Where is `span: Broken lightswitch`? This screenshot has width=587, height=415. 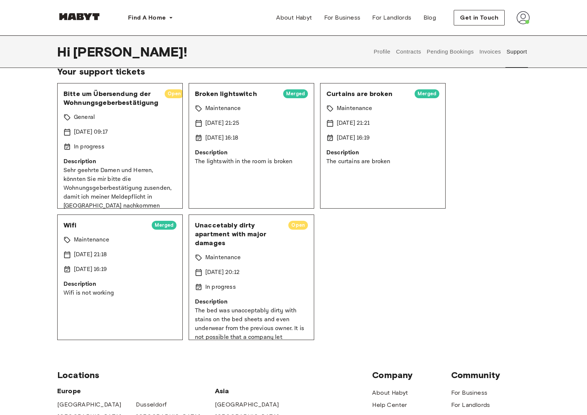
span: Broken lightswitch is located at coordinates (236, 94).